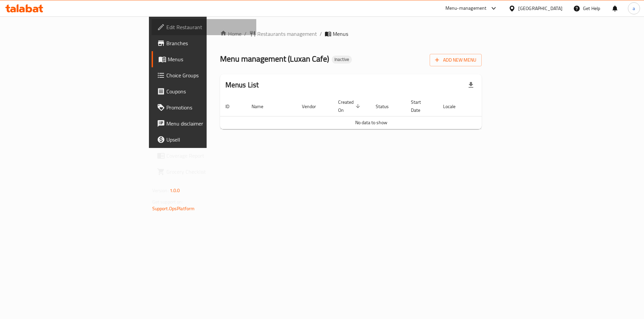  What do you see at coordinates (204, 27) in the screenshot?
I see `a: Edit Restaurant` at bounding box center [204, 27].